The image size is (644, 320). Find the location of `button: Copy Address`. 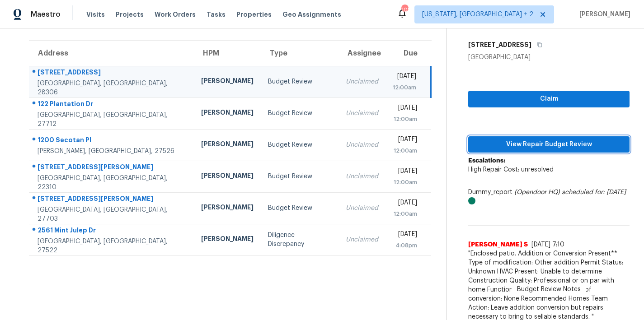

button: Copy Address is located at coordinates (537, 45).